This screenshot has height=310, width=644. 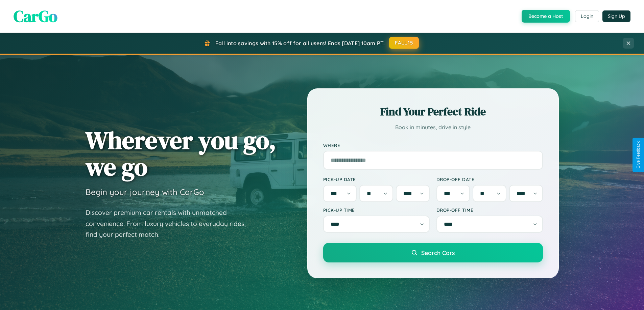 I want to click on label: Where, so click(x=433, y=145).